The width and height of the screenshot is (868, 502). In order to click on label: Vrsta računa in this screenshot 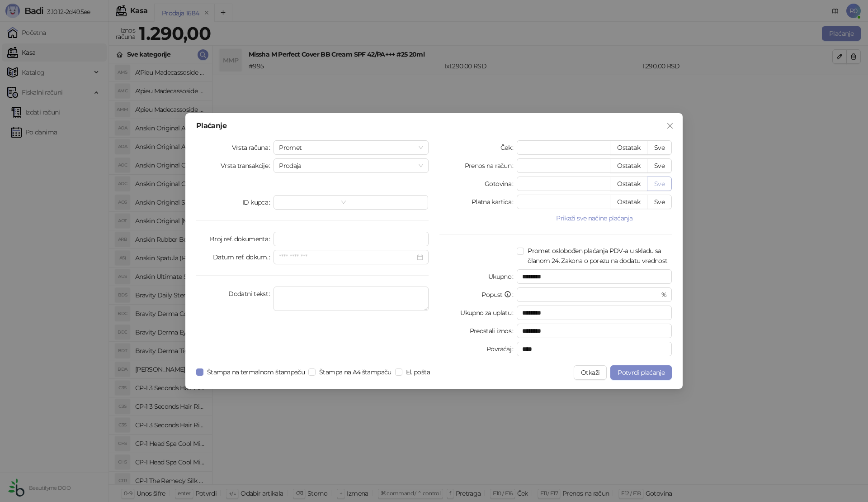, I will do `click(253, 147)`.